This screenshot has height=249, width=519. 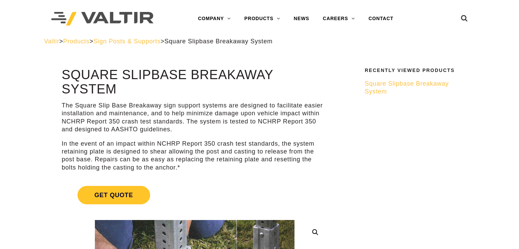 I want to click on a: Square Slipbase Breakaway System, so click(x=418, y=88).